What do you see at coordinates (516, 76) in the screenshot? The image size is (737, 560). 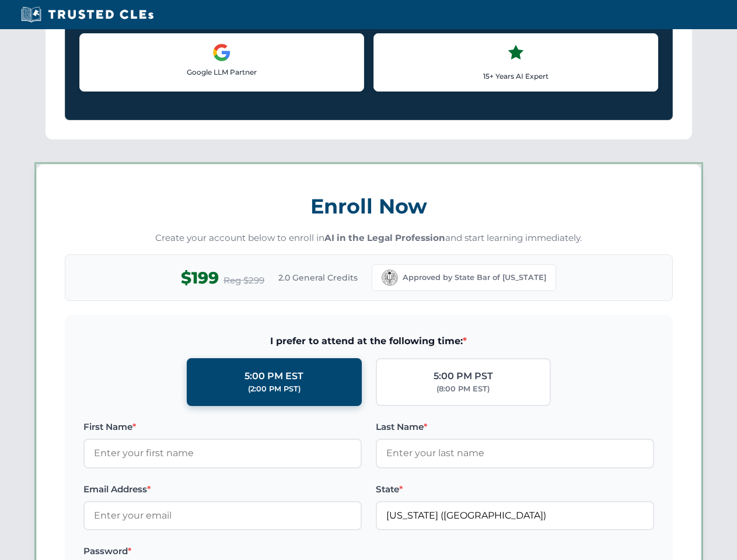 I see `p: 15+ Years AI Expert` at bounding box center [516, 76].